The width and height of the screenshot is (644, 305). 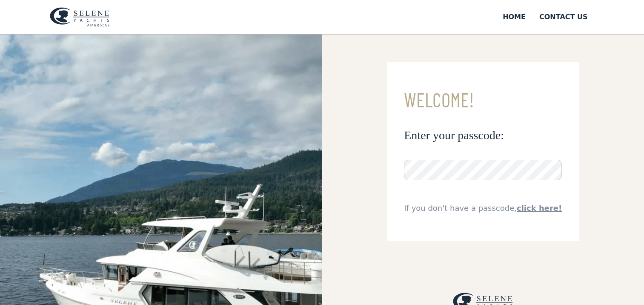 What do you see at coordinates (539, 208) in the screenshot?
I see `a: click here!` at bounding box center [539, 208].